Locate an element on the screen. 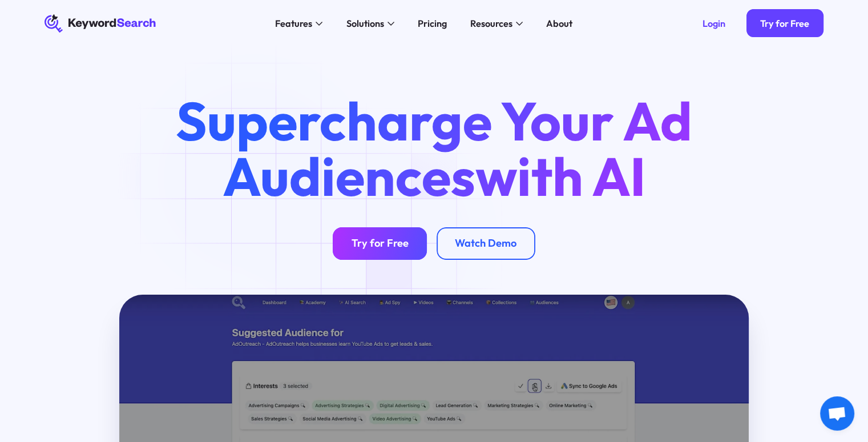 The image size is (868, 442). h1: Supercharge Your Ad Audiences is located at coordinates (434, 148).